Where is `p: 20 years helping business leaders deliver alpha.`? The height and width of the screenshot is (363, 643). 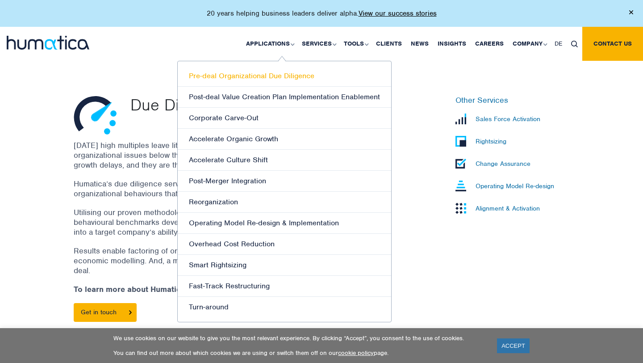
p: 20 years helping business leaders deliver alpha. is located at coordinates (322, 13).